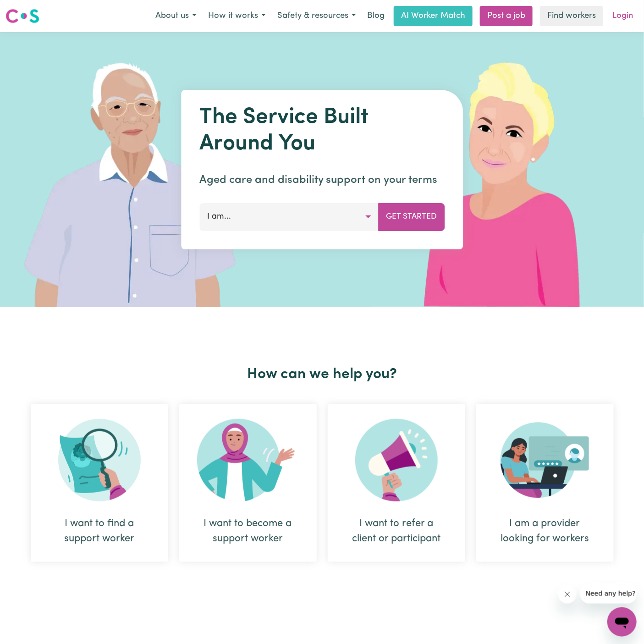  What do you see at coordinates (433, 16) in the screenshot?
I see `a: AI Worker Match` at bounding box center [433, 16].